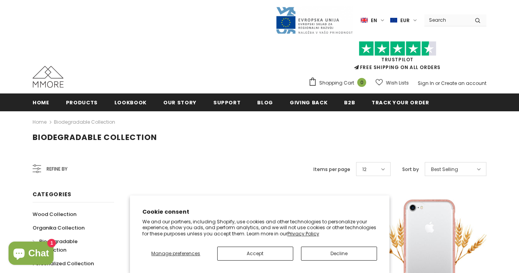 The image size is (519, 273). Describe the element at coordinates (260, 212) in the screenshot. I see `h2: Cookie consent` at that location.